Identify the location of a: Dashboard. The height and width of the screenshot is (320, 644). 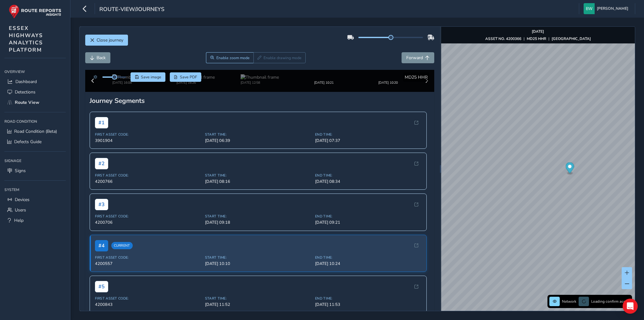
(35, 82).